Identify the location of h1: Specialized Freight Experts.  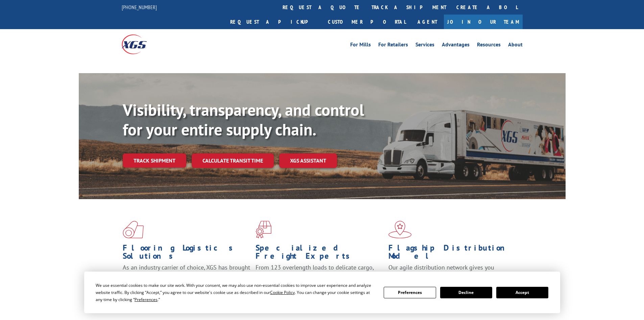
(320, 253).